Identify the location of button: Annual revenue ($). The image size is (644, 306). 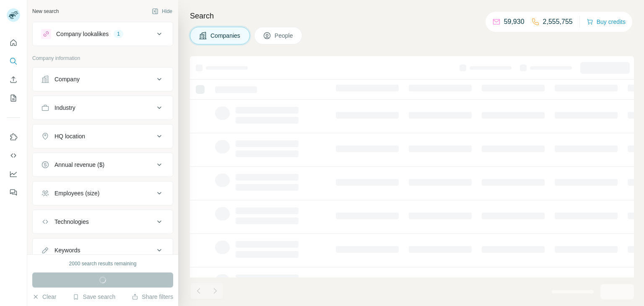
(103, 165).